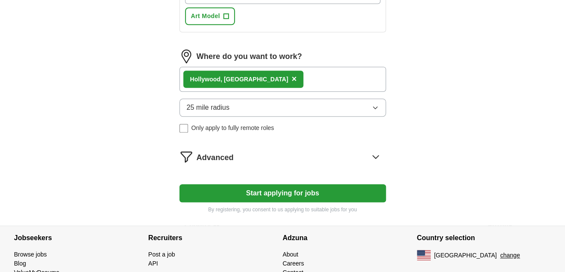  Describe the element at coordinates (210, 16) in the screenshot. I see `button: Art Model` at that location.